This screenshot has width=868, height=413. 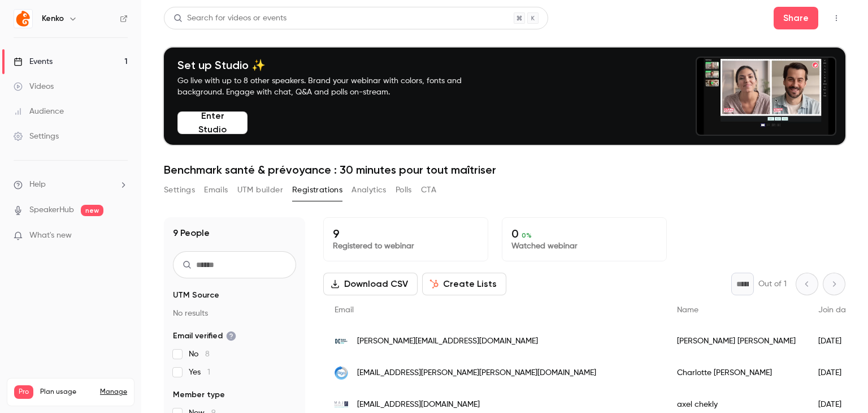 I want to click on button: Create Lists, so click(x=464, y=284).